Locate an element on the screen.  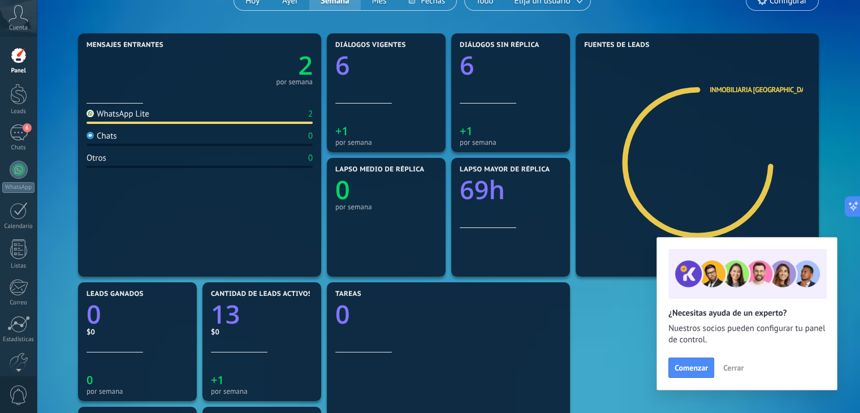
span: Cantidad de leads activos is located at coordinates (261, 294).